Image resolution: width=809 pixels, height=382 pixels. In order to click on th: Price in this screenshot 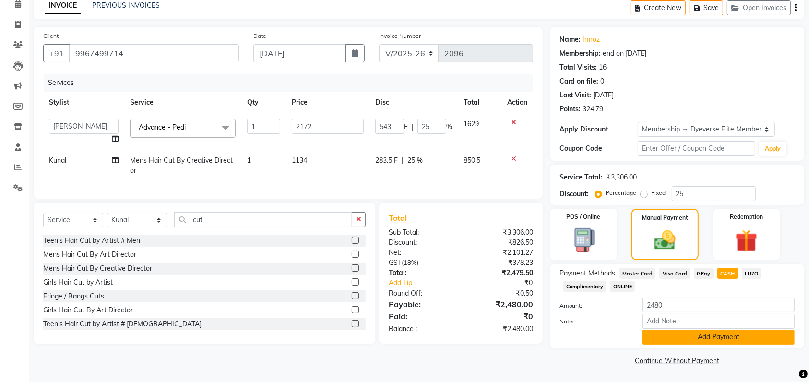, I will do `click(328, 102)`.